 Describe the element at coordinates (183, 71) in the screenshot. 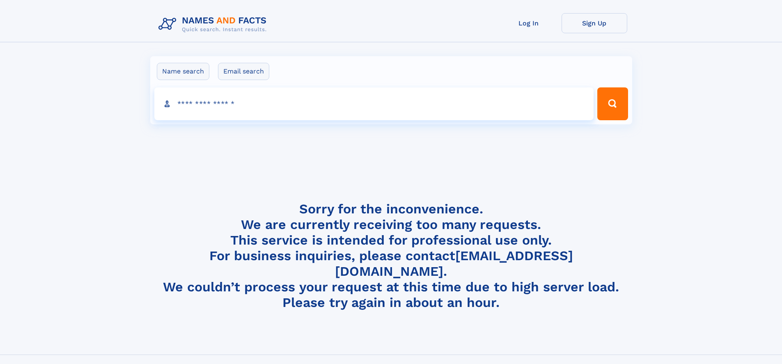

I see `label: Name search` at that location.